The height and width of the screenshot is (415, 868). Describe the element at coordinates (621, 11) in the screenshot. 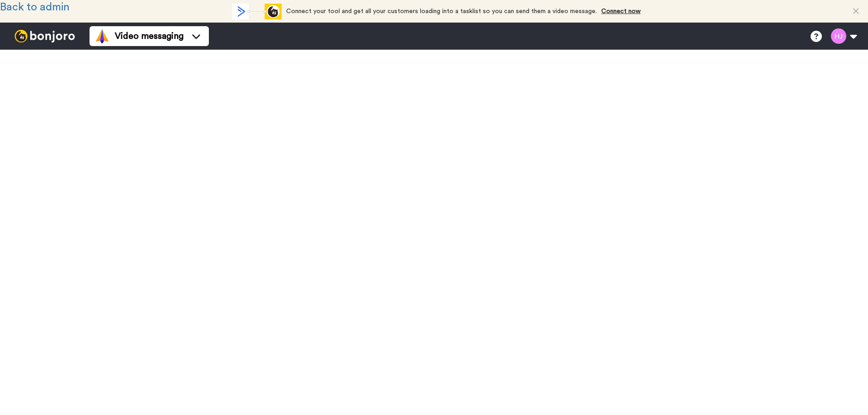

I see `a: Connect now` at that location.